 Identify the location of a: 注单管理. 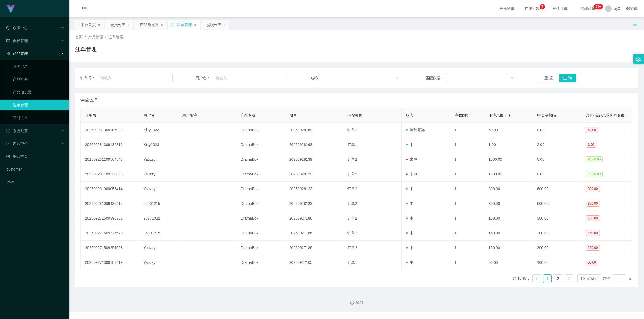
(39, 105).